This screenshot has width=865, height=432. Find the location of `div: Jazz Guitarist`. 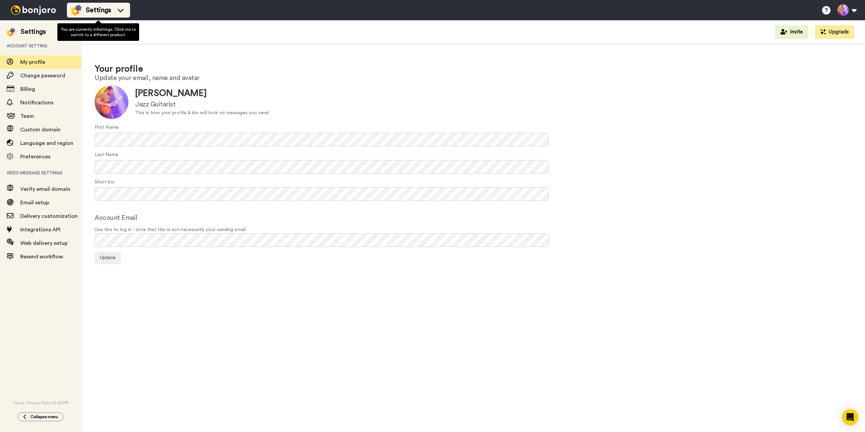

div: Jazz Guitarist is located at coordinates (202, 104).